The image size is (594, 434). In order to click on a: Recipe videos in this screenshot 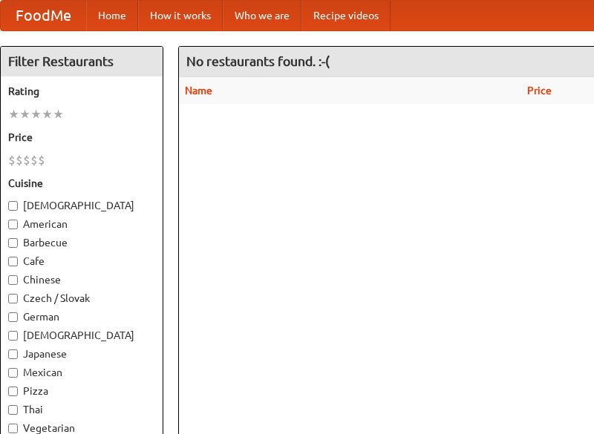, I will do `click(346, 16)`.